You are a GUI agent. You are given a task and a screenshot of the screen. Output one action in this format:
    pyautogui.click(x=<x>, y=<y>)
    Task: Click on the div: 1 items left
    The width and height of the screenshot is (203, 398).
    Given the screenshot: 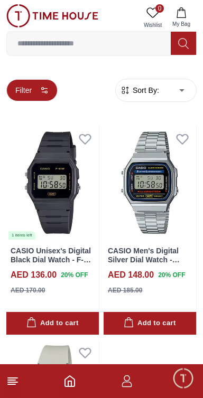 What is the action you would take?
    pyautogui.click(x=22, y=235)
    